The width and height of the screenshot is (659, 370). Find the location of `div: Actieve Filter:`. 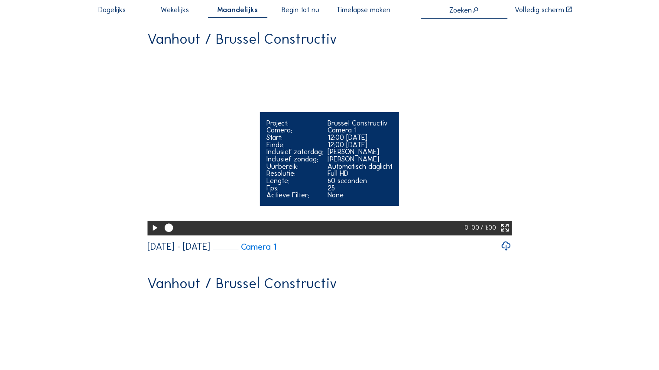

div: Actieve Filter: is located at coordinates (295, 195).